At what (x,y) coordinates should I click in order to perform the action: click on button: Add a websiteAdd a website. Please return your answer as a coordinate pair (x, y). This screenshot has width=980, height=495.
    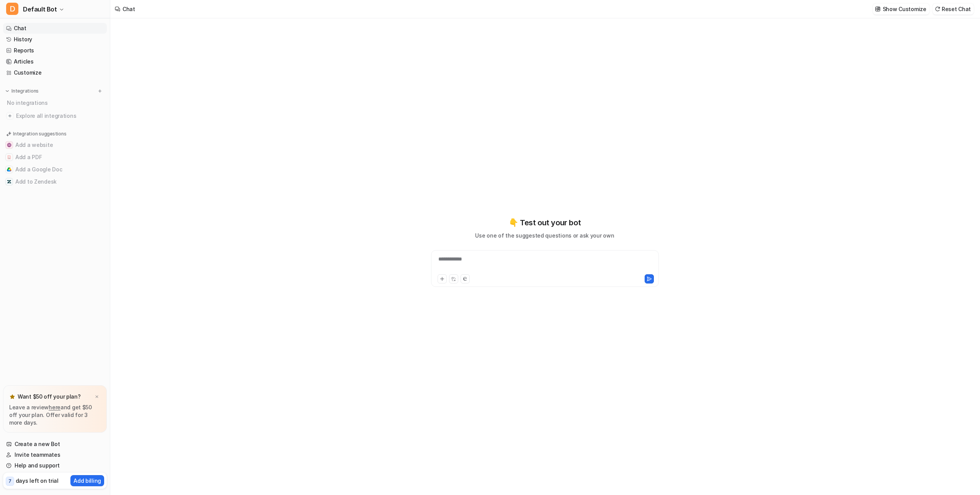
    Looking at the image, I should click on (54, 145).